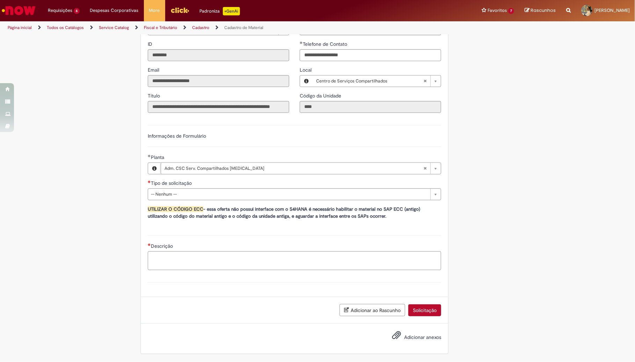 This screenshot has width=635, height=362. Describe the element at coordinates (218, 55) in the screenshot. I see `input: ID` at that location.